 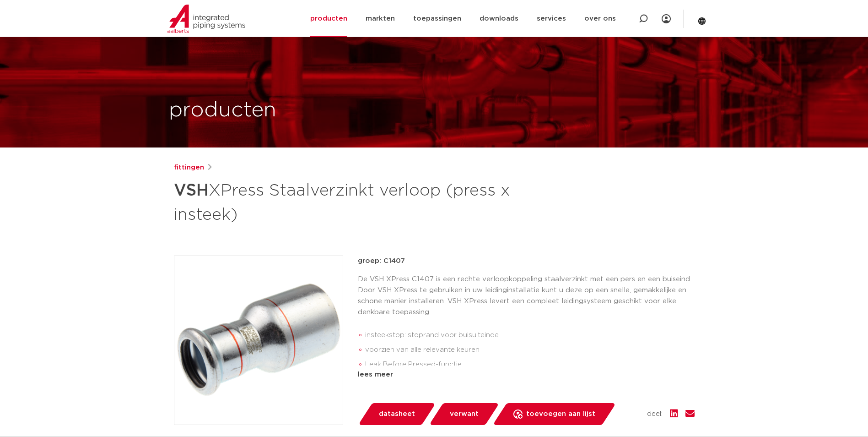 What do you see at coordinates (222, 110) in the screenshot?
I see `h1: producten` at bounding box center [222, 110].